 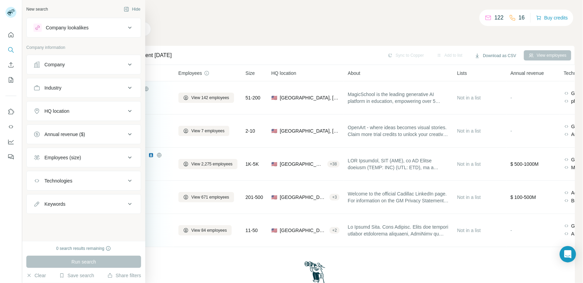 I want to click on button: Save search, so click(x=77, y=275).